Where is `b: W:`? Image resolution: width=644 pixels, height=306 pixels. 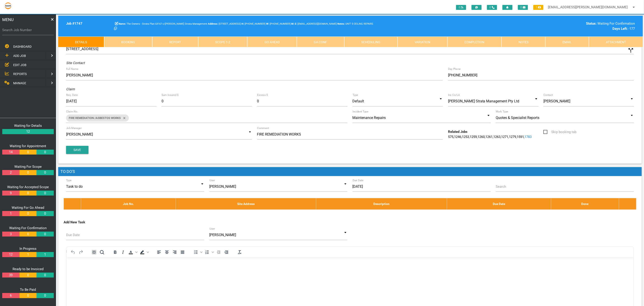 b: W: is located at coordinates (267, 24).